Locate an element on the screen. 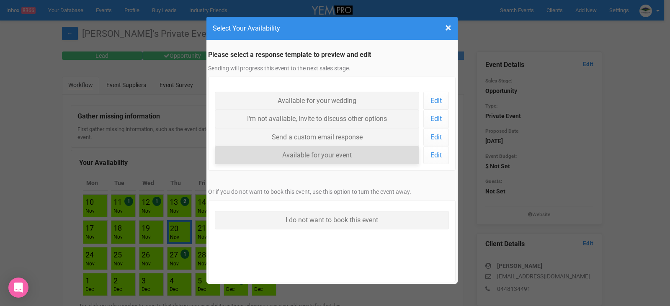  legend: Please select a response template to preview and edit is located at coordinates (332, 55).